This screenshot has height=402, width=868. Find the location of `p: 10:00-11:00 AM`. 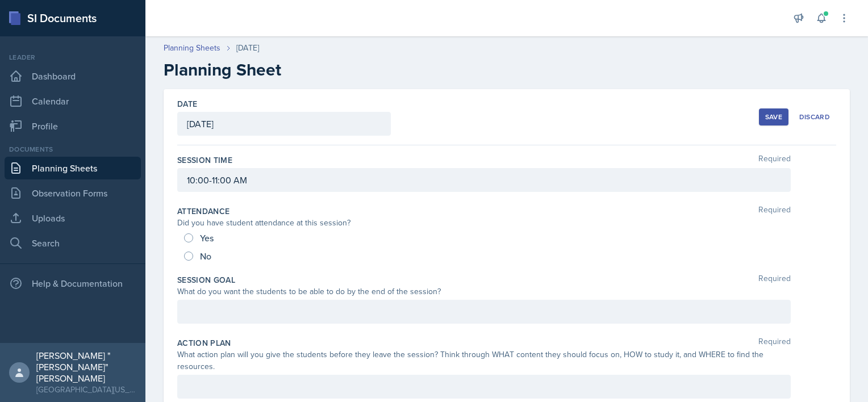

p: 10:00-11:00 AM is located at coordinates (484, 180).